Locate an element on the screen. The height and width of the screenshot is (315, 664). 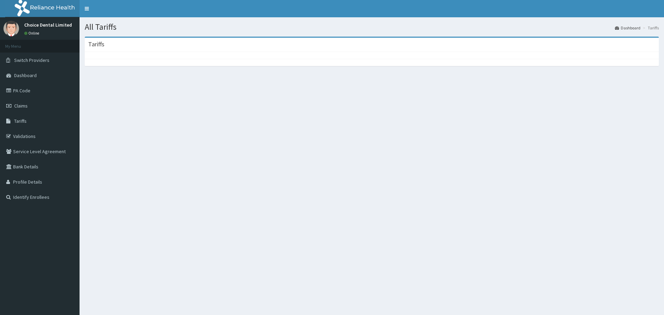
span: Tariffs is located at coordinates (20, 121).